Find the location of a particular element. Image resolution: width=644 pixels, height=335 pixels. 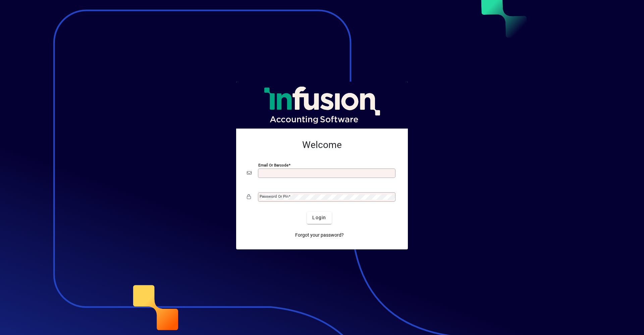

span: Forgot your password? is located at coordinates (319, 235).